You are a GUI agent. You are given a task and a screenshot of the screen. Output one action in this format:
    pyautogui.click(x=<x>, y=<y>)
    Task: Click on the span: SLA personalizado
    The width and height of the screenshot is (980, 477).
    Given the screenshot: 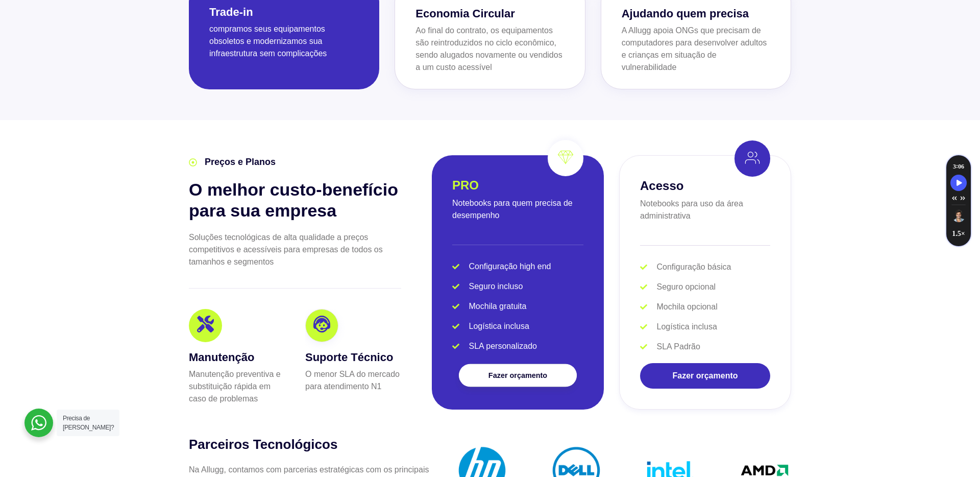 What is the action you would take?
    pyautogui.click(x=502, y=346)
    